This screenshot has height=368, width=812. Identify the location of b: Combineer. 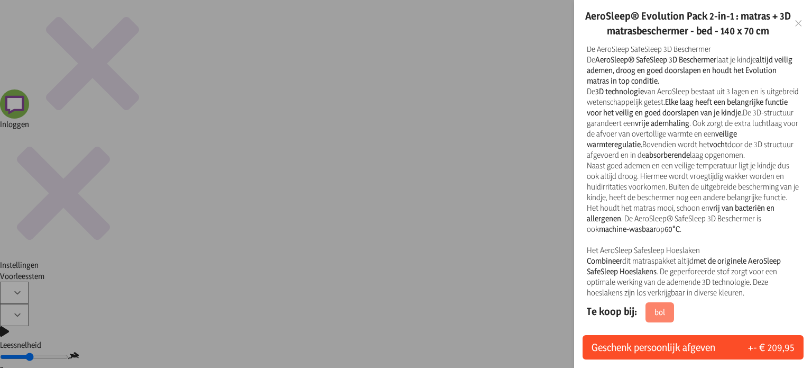
(605, 260).